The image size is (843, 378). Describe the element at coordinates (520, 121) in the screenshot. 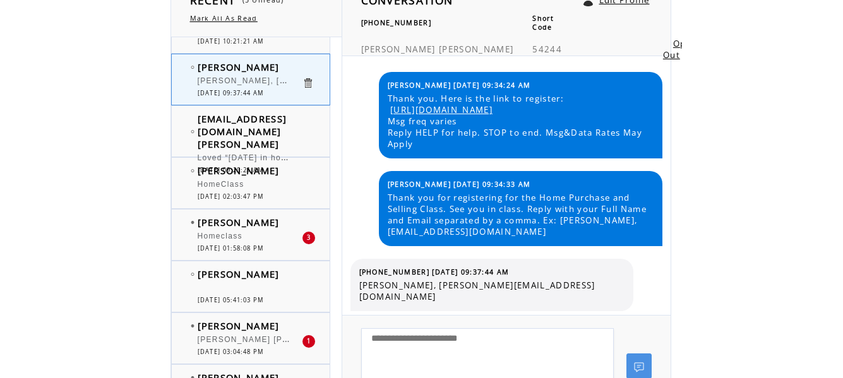

I see `span: Thank you. Here is the link to register: Msg freq varies Reply HELP for help. STOP to end. Msg&Da...` at that location.